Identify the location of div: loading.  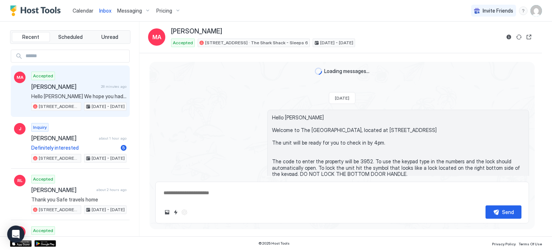
(318, 71).